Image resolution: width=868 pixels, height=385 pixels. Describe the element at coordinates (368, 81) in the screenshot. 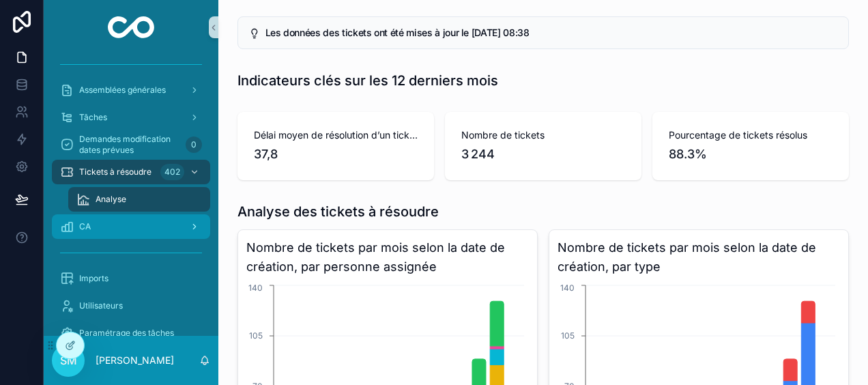

I see `h1: Indicateurs clés sur les 12 derniers mois` at that location.